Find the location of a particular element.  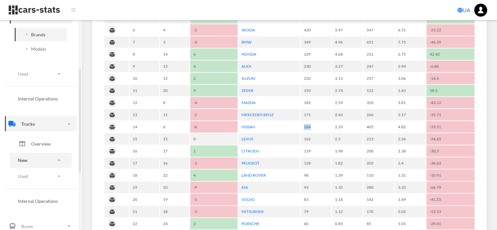

td: 202 is located at coordinates (378, 163).